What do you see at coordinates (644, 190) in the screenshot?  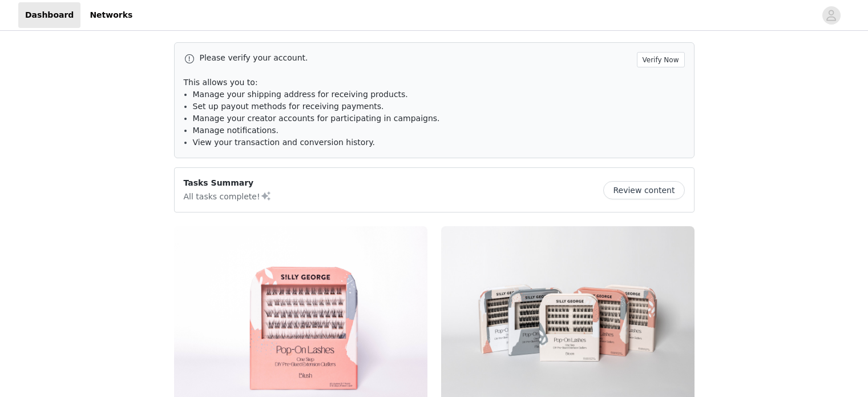 I see `button: Review content` at bounding box center [644, 190].